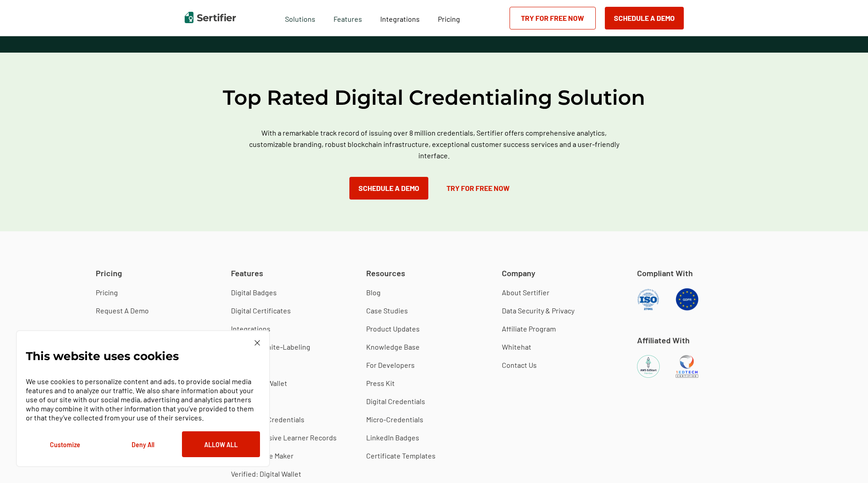 The width and height of the screenshot is (868, 483). Describe the element at coordinates (665, 273) in the screenshot. I see `span: Compliant With` at that location.